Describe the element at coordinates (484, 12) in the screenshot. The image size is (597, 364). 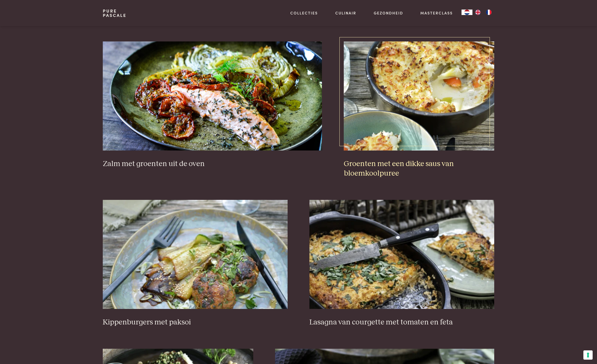
I see `ul: Language list` at that location.